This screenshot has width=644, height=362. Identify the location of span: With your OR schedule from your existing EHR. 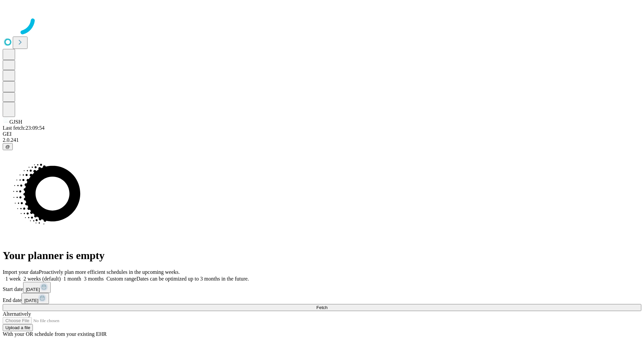
(55, 334).